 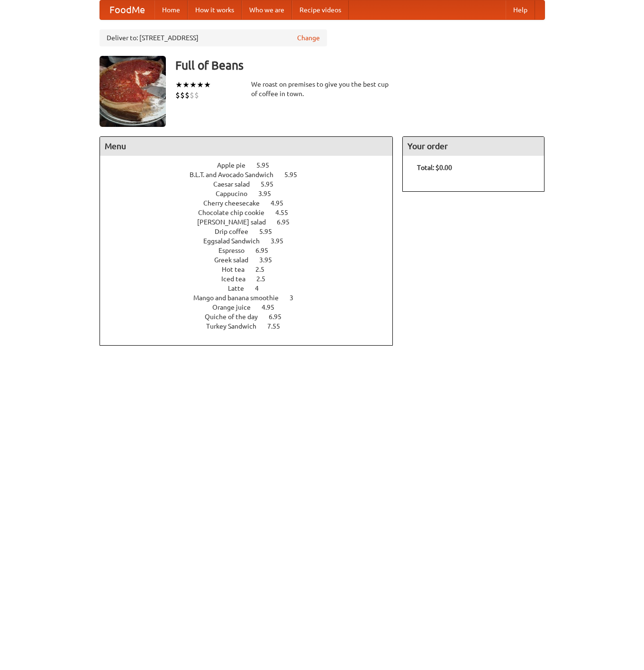 What do you see at coordinates (286, 213) in the screenshot?
I see `span: 4.55` at bounding box center [286, 213].